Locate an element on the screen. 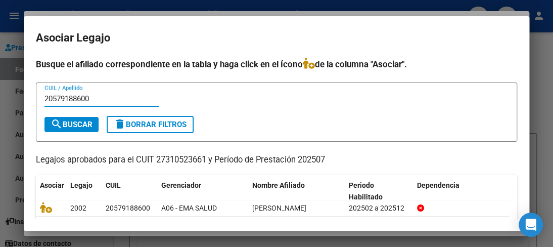 The image size is (553, 247). span: CUIL is located at coordinates (113, 185).